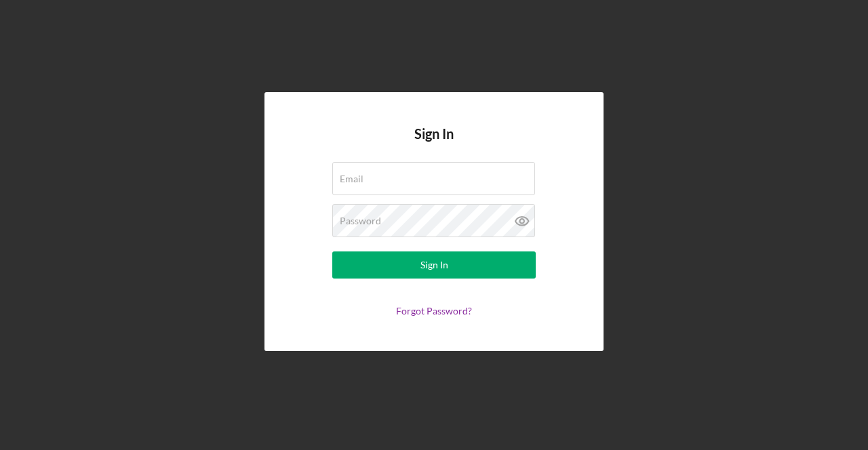  Describe the element at coordinates (351, 179) in the screenshot. I see `label: Email` at that location.